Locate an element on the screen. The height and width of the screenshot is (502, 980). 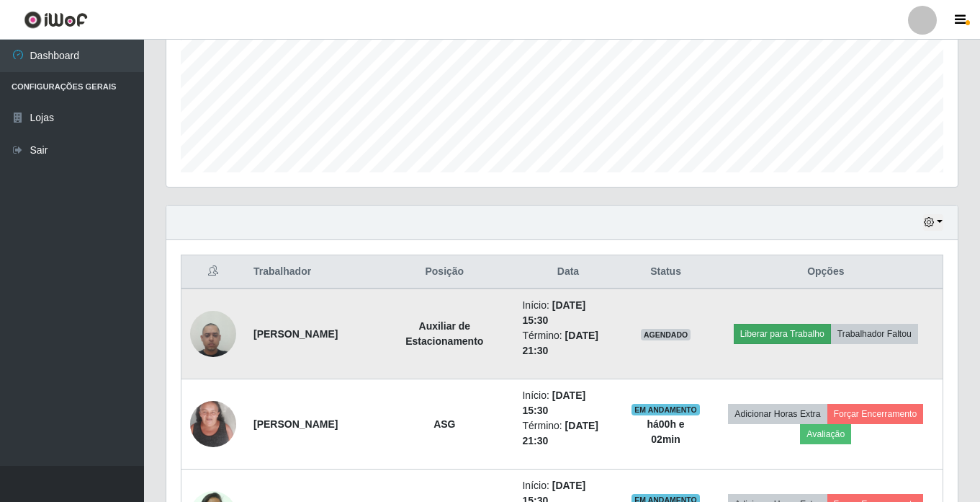
button: Liberar para Trabalho is located at coordinates (782, 334).